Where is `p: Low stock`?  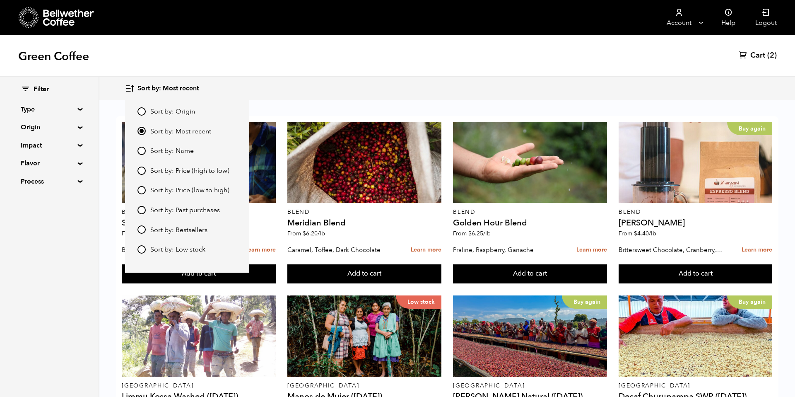 p: Low stock is located at coordinates (419, 302).